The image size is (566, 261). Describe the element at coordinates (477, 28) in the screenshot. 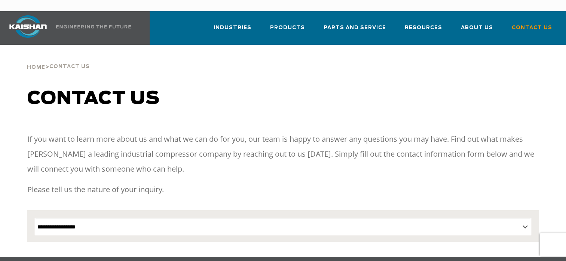

I see `span: About Us` at that location.